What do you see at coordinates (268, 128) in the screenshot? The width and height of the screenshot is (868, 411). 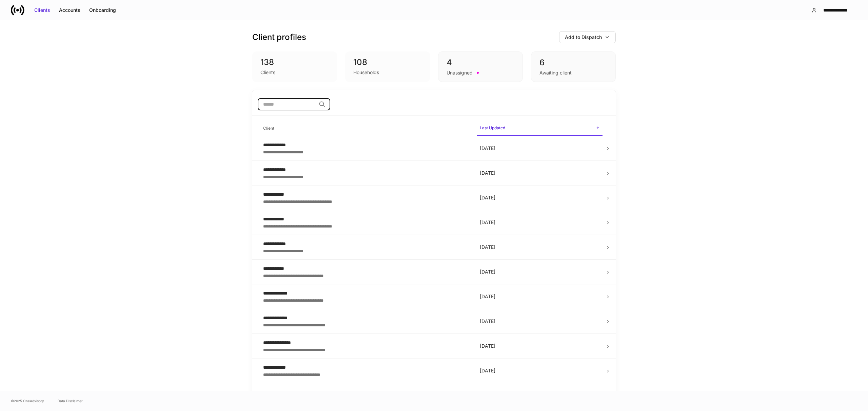 I see `h6: Client` at bounding box center [268, 128].